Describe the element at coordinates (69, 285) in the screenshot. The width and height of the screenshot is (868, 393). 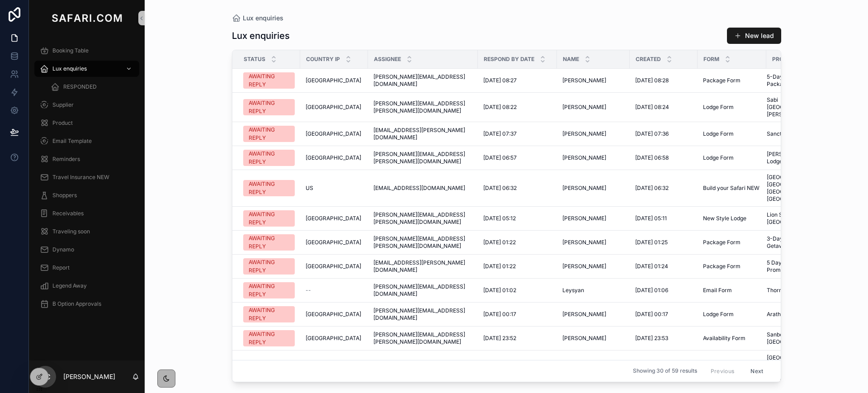
I see `span: Legend Away` at that location.